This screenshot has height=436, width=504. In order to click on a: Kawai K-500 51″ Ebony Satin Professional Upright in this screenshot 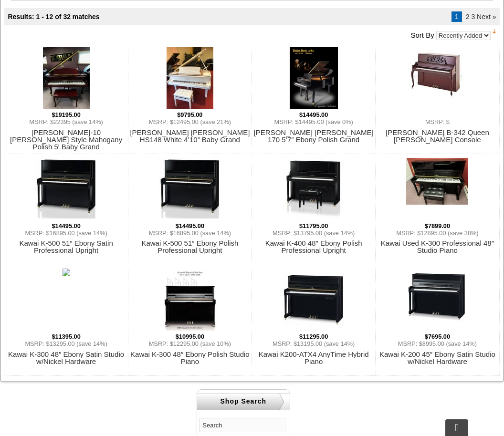, I will do `click(66, 247)`.